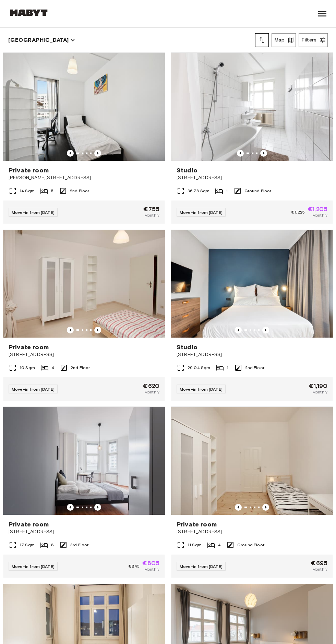  What do you see at coordinates (84, 106) in the screenshot?
I see `img: Marketing picture of unit DE-01-302-006-05` at bounding box center [84, 106].